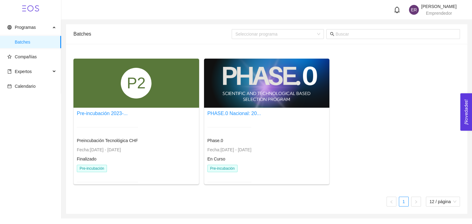  What do you see at coordinates (216, 159) in the screenshot?
I see `span: En Curso` at bounding box center [216, 159].